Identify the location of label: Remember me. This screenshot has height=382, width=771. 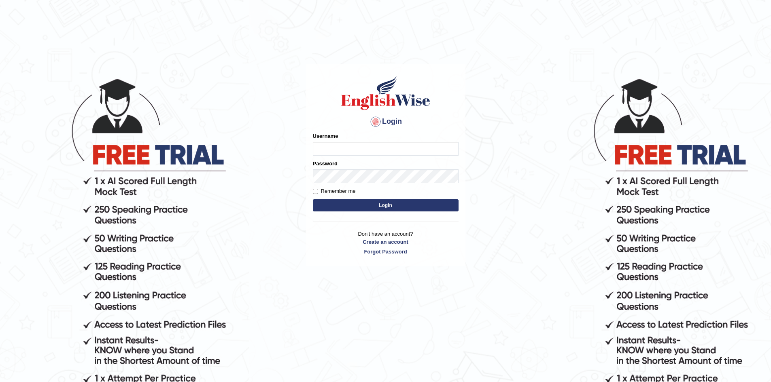
(334, 191).